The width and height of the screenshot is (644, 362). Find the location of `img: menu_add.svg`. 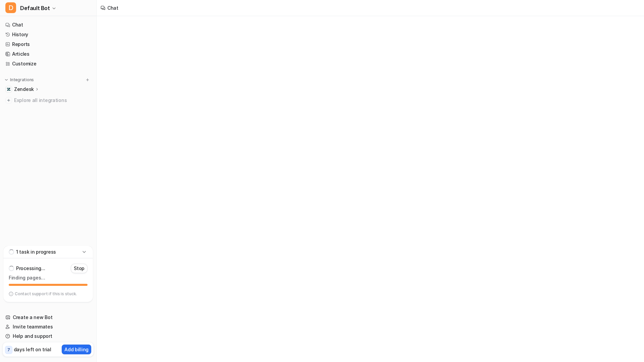

img: menu_add.svg is located at coordinates (88, 80).